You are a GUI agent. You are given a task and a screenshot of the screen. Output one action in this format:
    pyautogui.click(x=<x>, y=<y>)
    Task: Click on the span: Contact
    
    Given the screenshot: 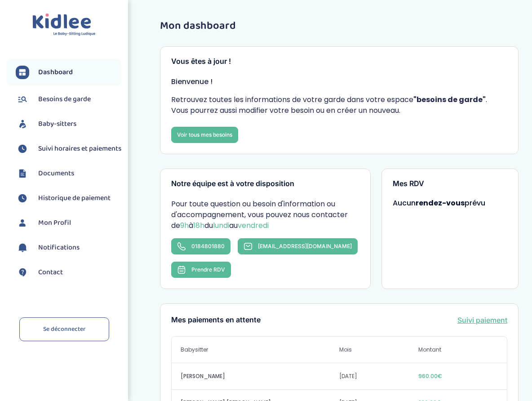 What is the action you would take?
    pyautogui.click(x=50, y=272)
    